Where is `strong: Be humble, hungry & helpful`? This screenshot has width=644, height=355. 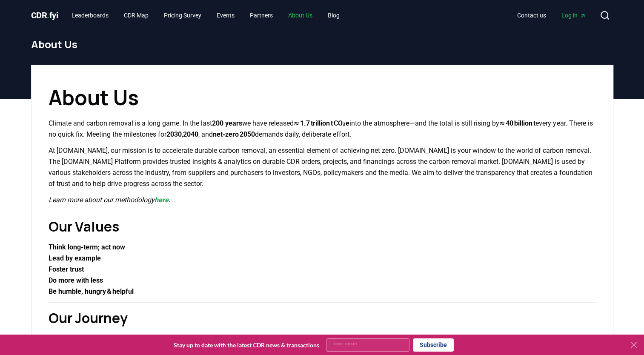
strong: Be humble, hungry & helpful is located at coordinates (91, 291).